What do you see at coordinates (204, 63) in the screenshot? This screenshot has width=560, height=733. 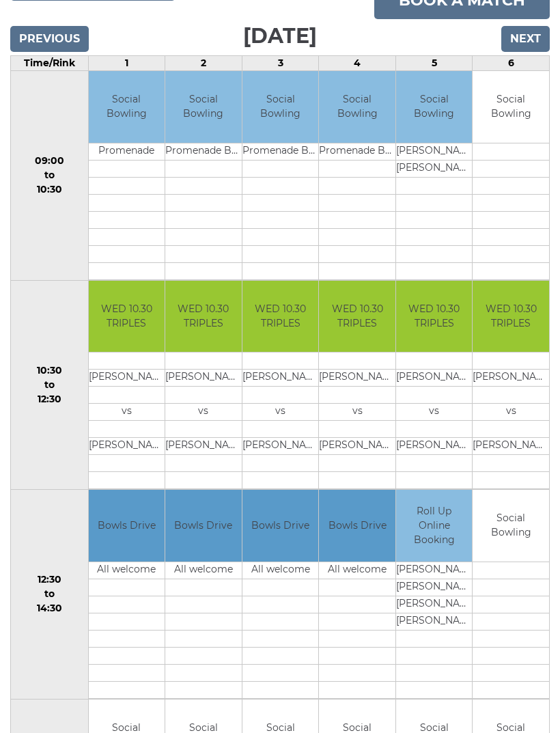 I see `td: 2` at bounding box center [204, 63].